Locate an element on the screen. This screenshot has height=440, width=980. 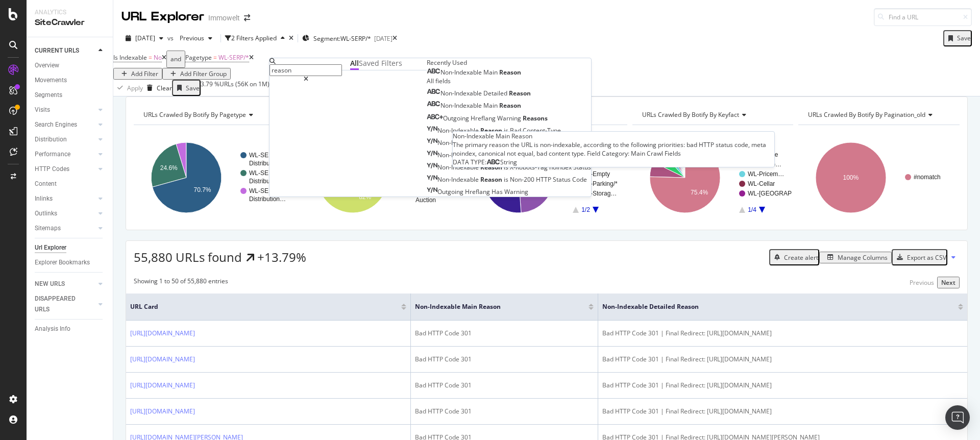
text: #nomatch is located at coordinates (927, 177).